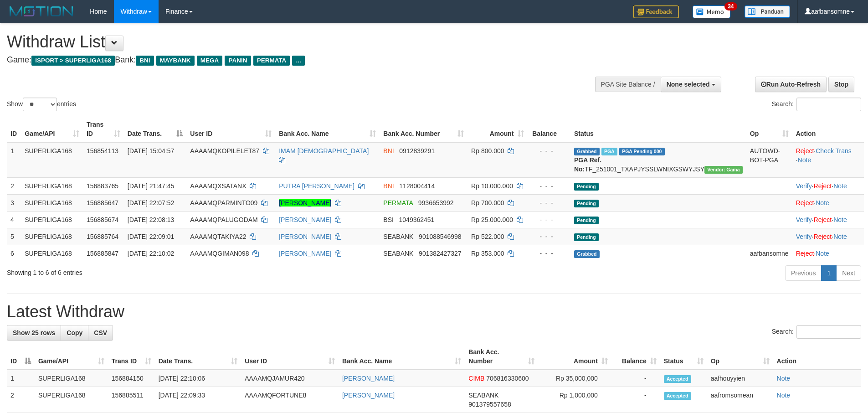 The height and width of the screenshot is (413, 868). Describe the element at coordinates (840, 237) in the screenshot. I see `a: Note` at that location.